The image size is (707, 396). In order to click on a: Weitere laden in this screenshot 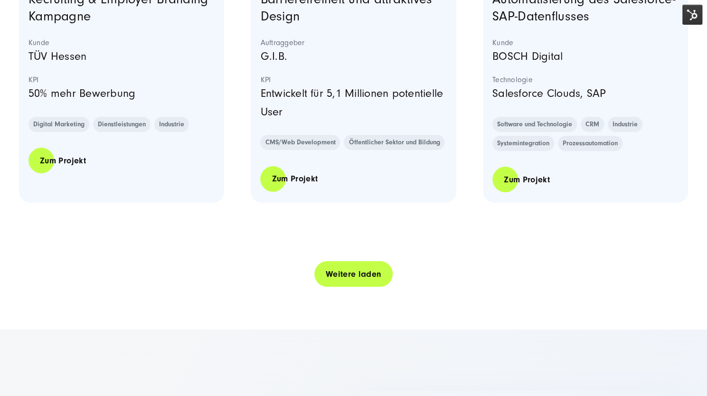, I will do `click(354, 274)`.